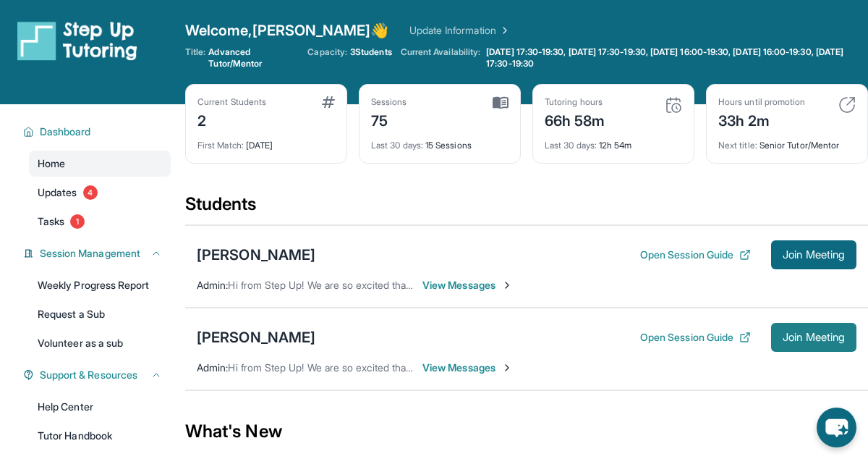 This screenshot has width=868, height=459. What do you see at coordinates (90, 253) in the screenshot?
I see `span: Session Management` at bounding box center [90, 253].